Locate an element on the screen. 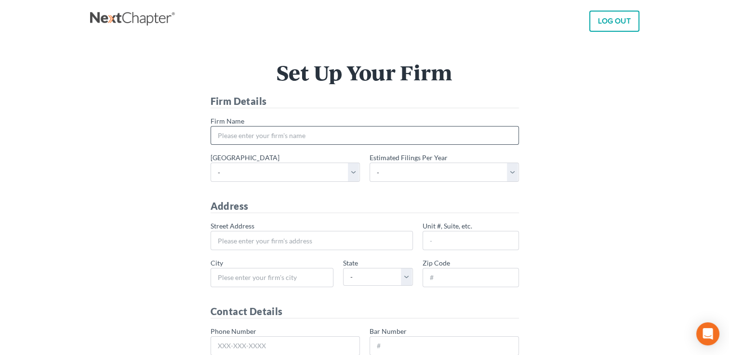 This screenshot has width=729, height=355. label: Unit #, Suite, etc. is located at coordinates (447, 226).